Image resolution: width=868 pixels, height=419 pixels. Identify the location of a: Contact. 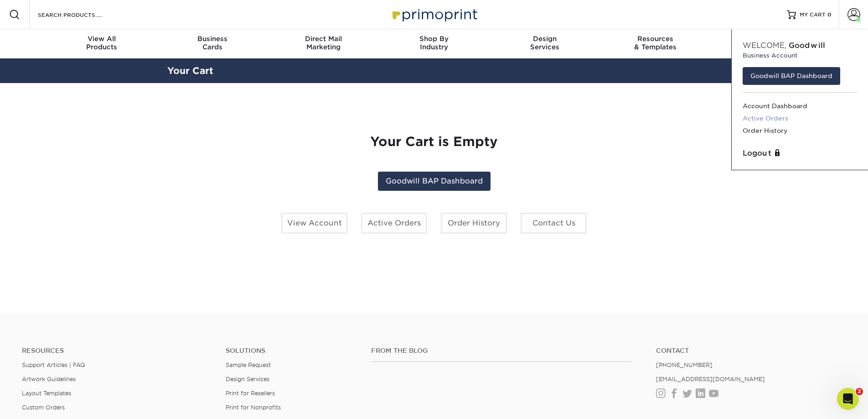
(751, 351).